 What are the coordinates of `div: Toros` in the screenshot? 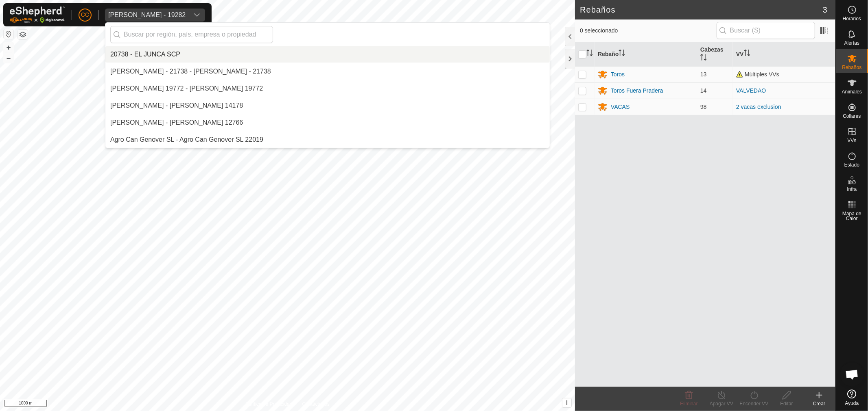 It's located at (617, 74).